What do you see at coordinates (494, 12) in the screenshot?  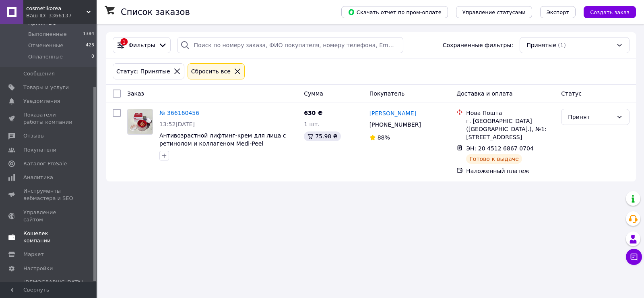 I see `button: Управление статусами` at bounding box center [494, 12].